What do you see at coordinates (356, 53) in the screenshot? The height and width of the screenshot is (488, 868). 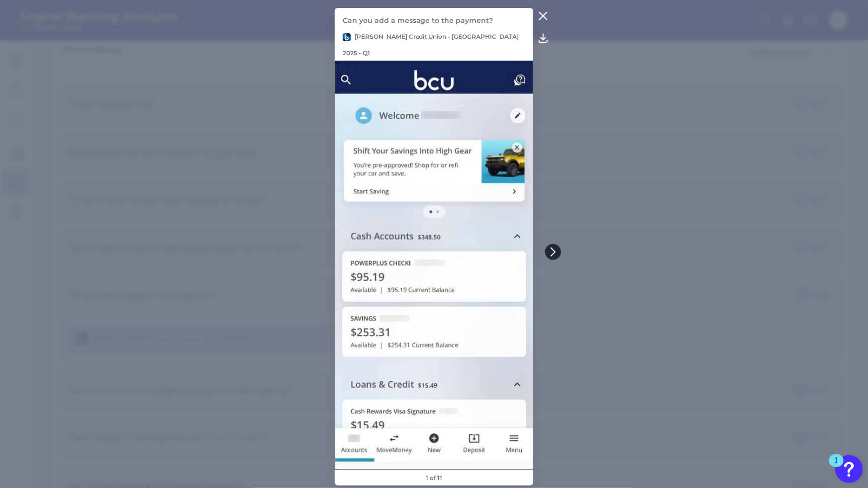 I see `p: 2025 - Q1` at bounding box center [356, 53].